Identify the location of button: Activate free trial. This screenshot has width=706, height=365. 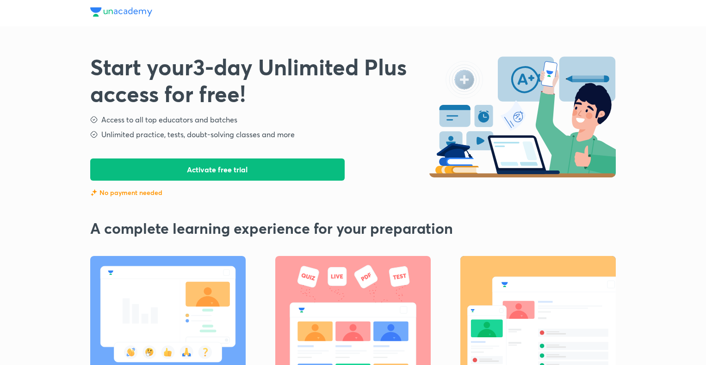
(217, 170).